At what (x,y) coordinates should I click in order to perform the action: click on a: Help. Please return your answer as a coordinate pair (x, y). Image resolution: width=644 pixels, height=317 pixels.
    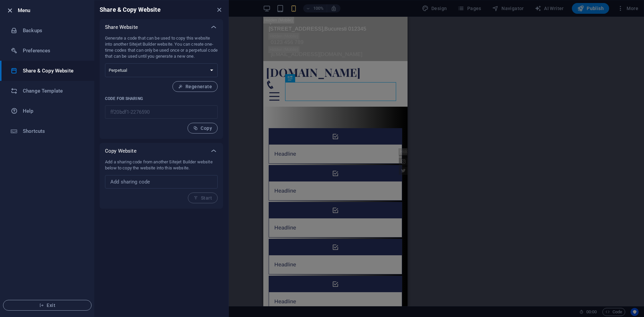
    Looking at the image, I should click on (47, 111).